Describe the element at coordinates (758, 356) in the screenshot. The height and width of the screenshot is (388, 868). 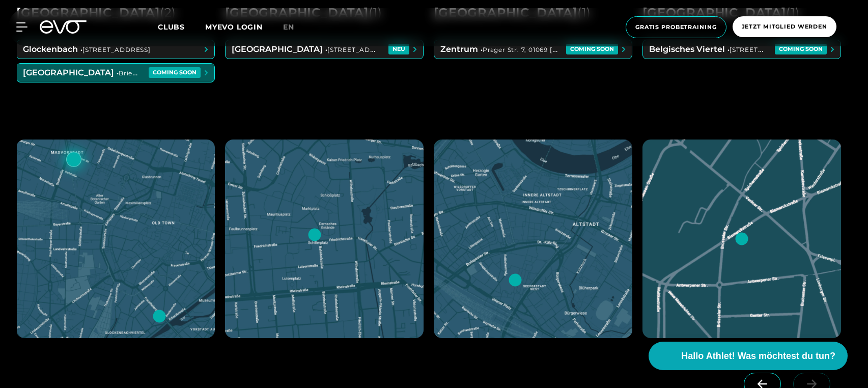
I see `span: Hallo Athlet! Was möchtest du tun?` at that location.